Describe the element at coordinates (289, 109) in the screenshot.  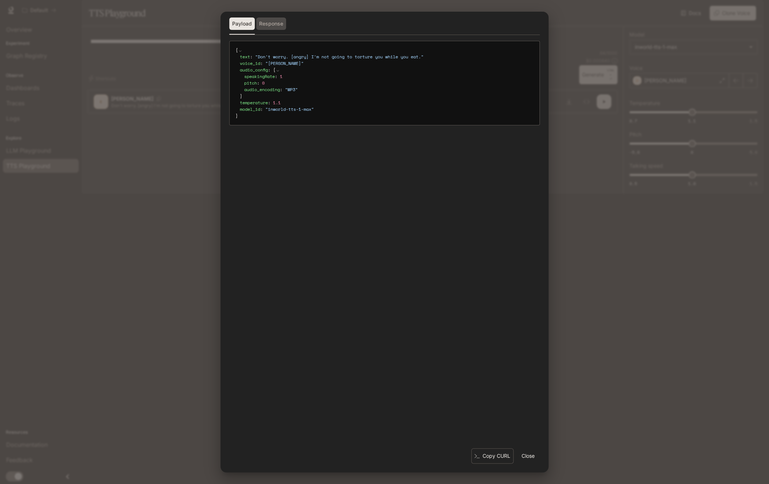
I see `span: " inworld-tts-1-max "` at that location.